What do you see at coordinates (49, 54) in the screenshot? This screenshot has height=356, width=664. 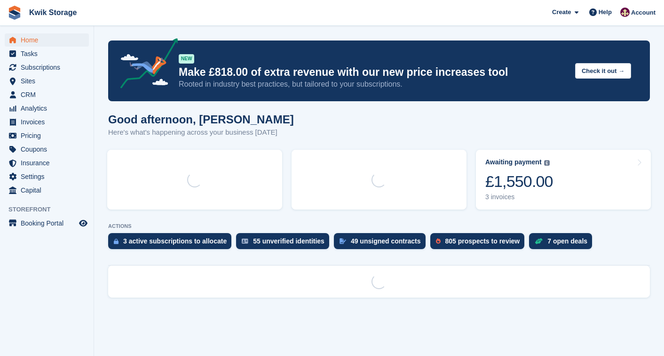 I see `span: Tasks` at bounding box center [49, 54].